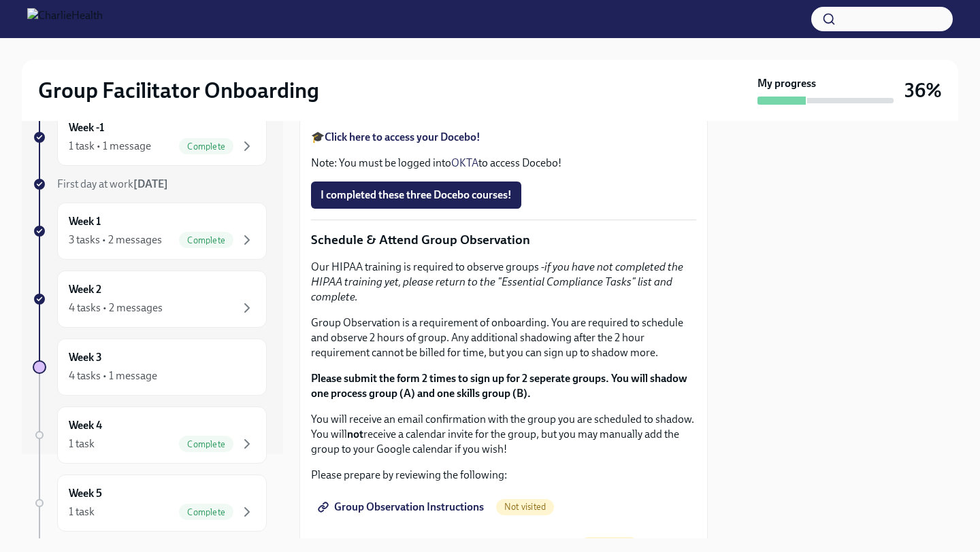 The height and width of the screenshot is (552, 980). I want to click on button: I completed these three Docebo courses!, so click(416, 195).